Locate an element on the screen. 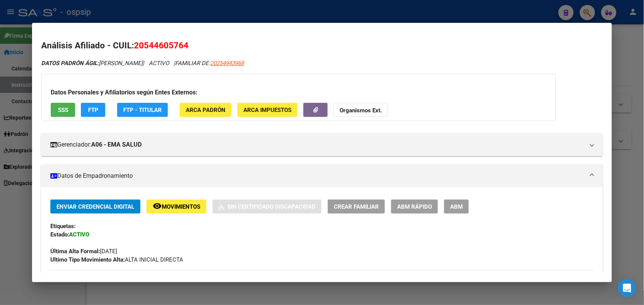 This screenshot has height=305, width=644. span: Crear Familiar is located at coordinates (356, 207).